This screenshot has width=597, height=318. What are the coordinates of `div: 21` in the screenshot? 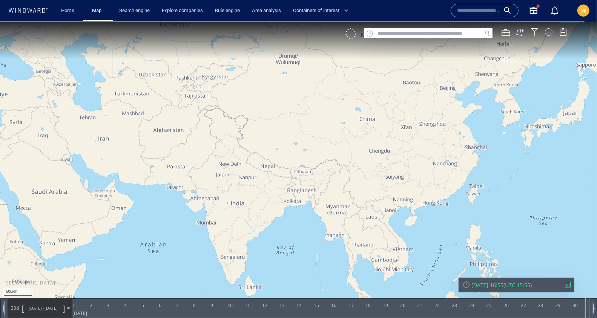 It's located at (420, 283).